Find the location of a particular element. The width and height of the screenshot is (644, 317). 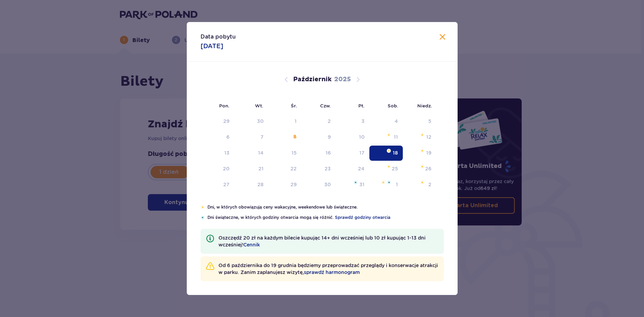

td: czwartek, 23 października 2025 is located at coordinates (318, 169).